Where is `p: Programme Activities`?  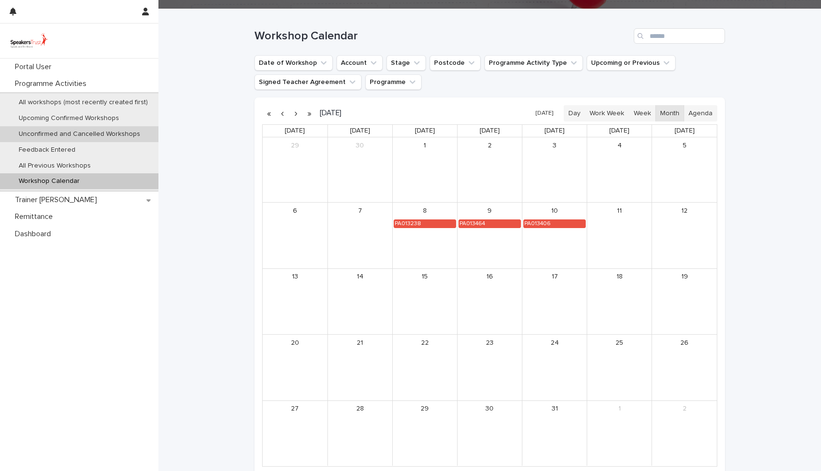 p: Programme Activities is located at coordinates (52, 84).